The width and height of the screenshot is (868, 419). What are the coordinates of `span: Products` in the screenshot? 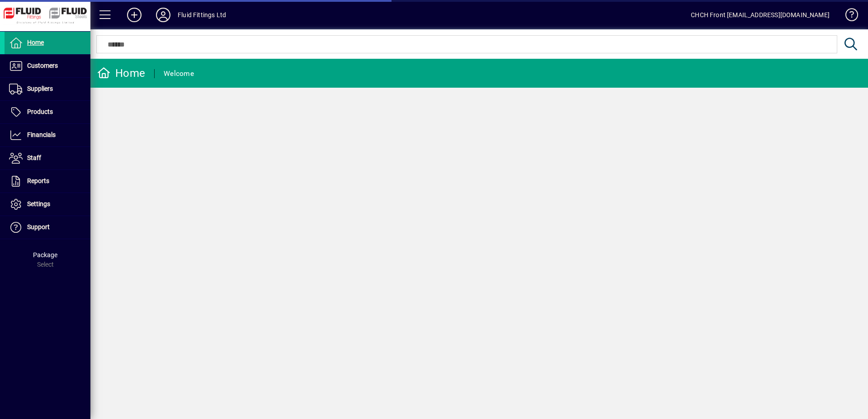 It's located at (40, 112).